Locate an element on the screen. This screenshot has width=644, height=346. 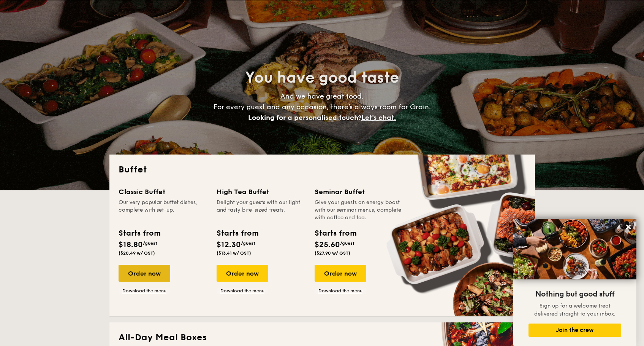
span: $18.80 is located at coordinates (131, 245).